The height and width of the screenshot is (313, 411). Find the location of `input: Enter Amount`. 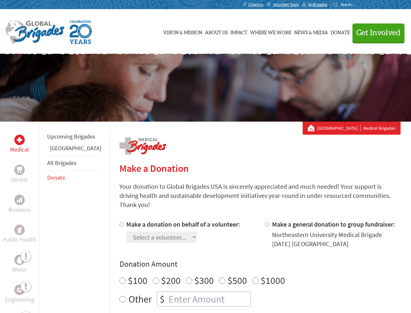

input: Enter Amount is located at coordinates (209, 299).